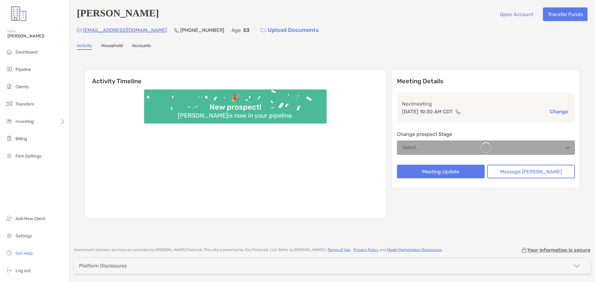  Describe the element at coordinates (9, 218) in the screenshot. I see `img: add_new_client icon` at that location.